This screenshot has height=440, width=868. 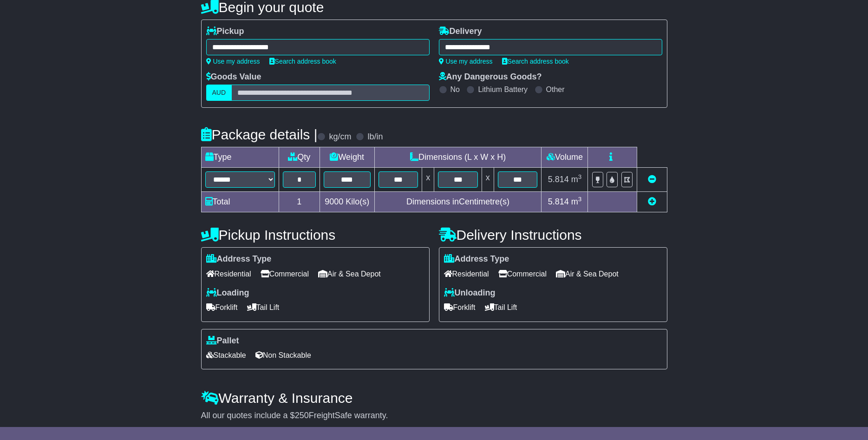 I want to click on td: Volume, so click(x=565, y=158).